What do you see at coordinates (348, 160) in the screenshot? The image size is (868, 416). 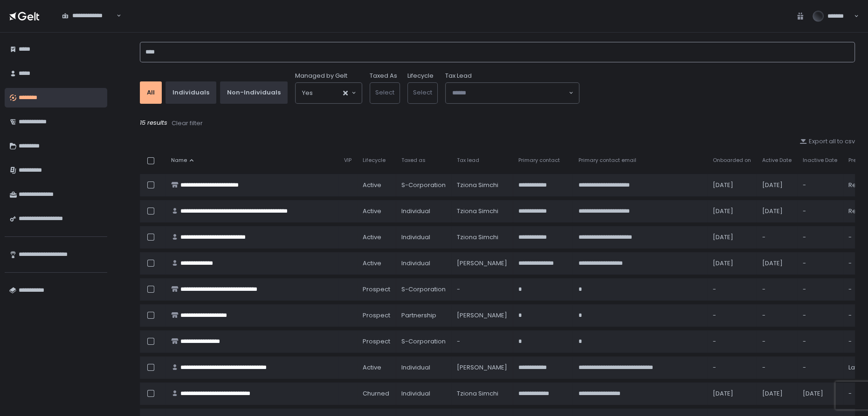 I see `span: VIP` at bounding box center [348, 160].